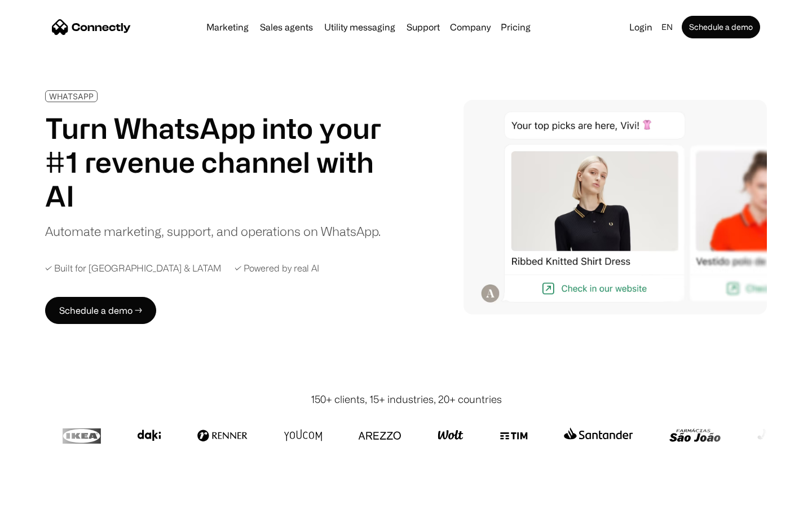 This screenshot has height=508, width=812. Describe the element at coordinates (360, 27) in the screenshot. I see `a: Utility messaging` at that location.